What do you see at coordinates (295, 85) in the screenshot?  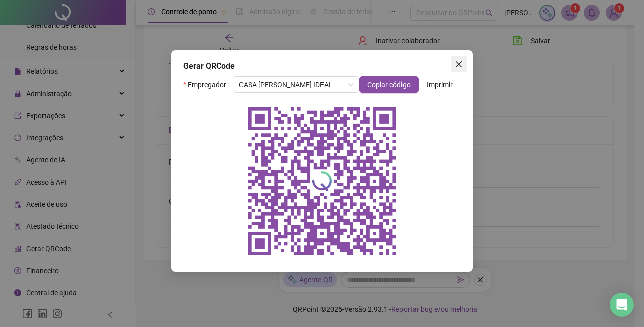 I see `span: CASA DE CARNES IDEAL` at bounding box center [295, 85].